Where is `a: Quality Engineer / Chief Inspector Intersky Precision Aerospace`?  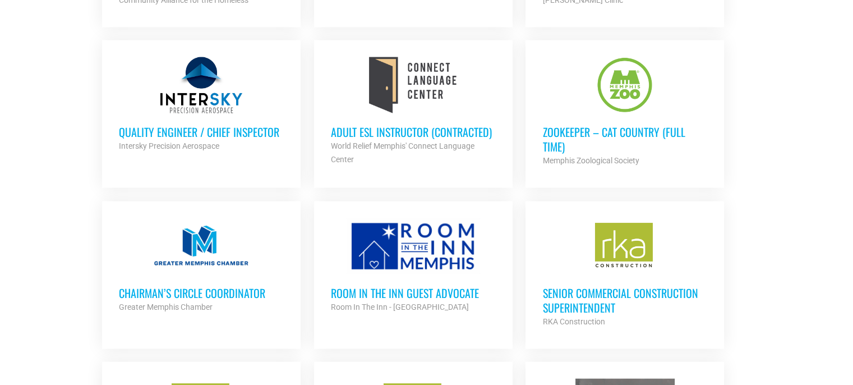 a: Quality Engineer / Chief Inspector Intersky Precision Aerospace is located at coordinates (201, 105).